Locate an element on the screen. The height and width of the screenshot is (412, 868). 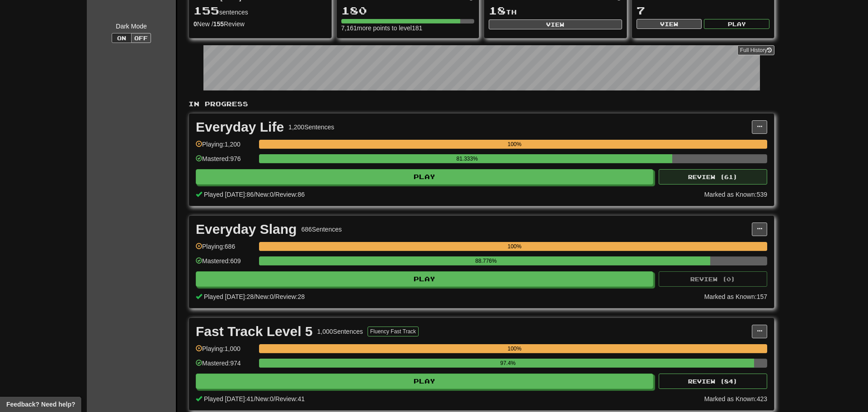
div: Mastered: 976 is located at coordinates (225, 161).